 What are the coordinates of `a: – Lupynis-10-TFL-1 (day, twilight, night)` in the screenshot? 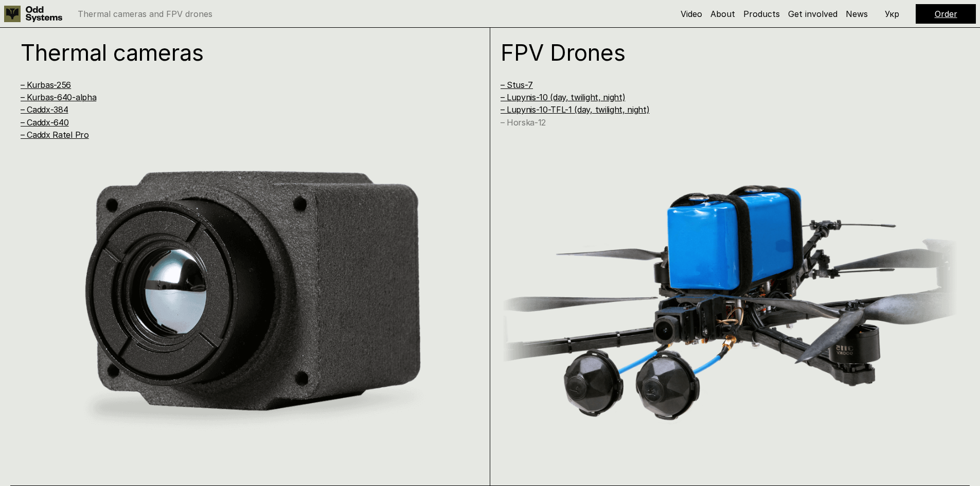 It's located at (575, 110).